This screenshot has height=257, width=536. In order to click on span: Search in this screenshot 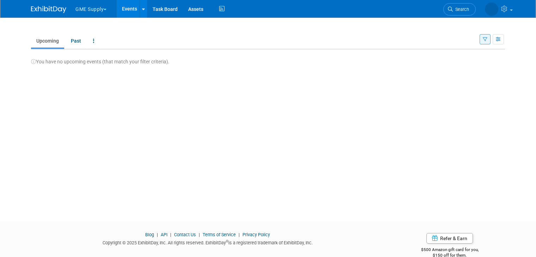, I will do `click(461, 9)`.